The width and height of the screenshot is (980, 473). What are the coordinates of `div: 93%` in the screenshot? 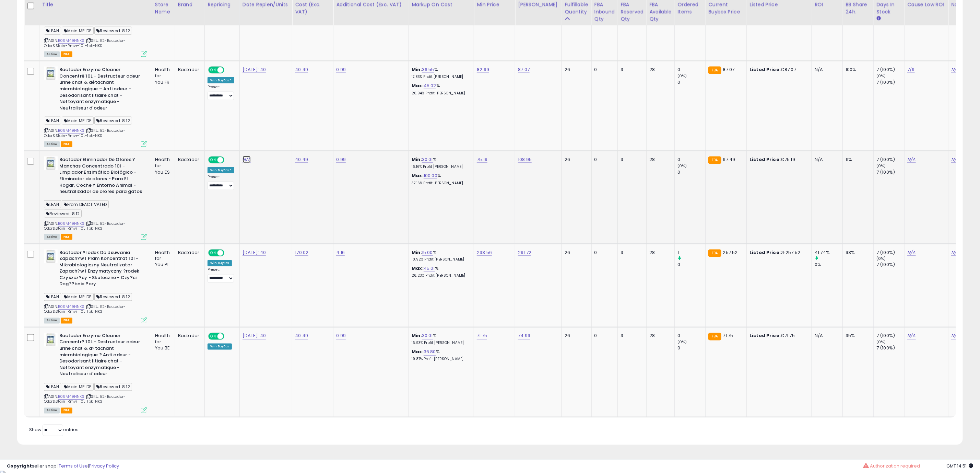 It's located at (857, 253).